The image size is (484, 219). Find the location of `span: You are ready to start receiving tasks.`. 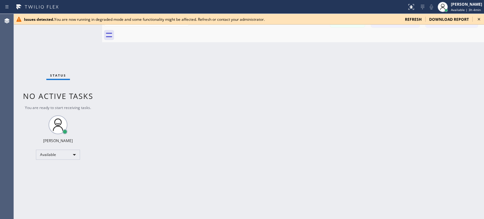

span: You are ready to start receiving tasks. is located at coordinates (58, 107).